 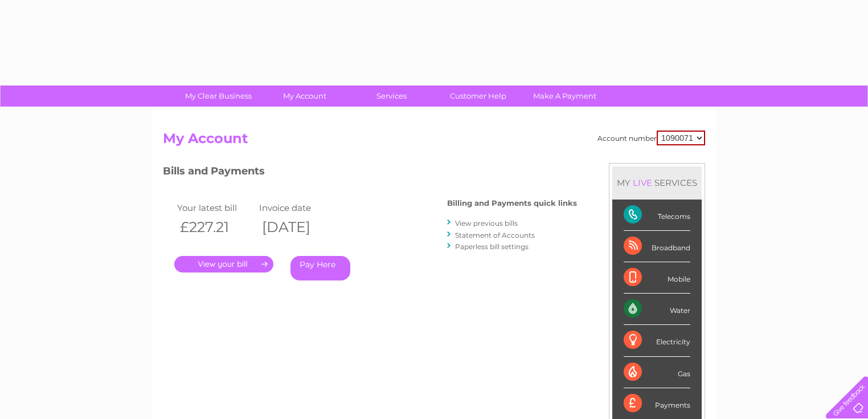 What do you see at coordinates (320, 268) in the screenshot?
I see `a: Pay Here` at bounding box center [320, 268].